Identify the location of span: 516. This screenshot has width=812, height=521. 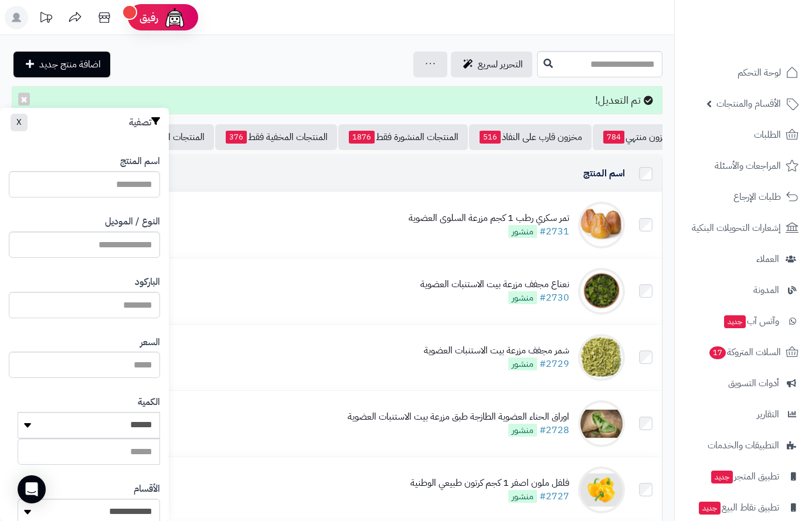
(490, 137).